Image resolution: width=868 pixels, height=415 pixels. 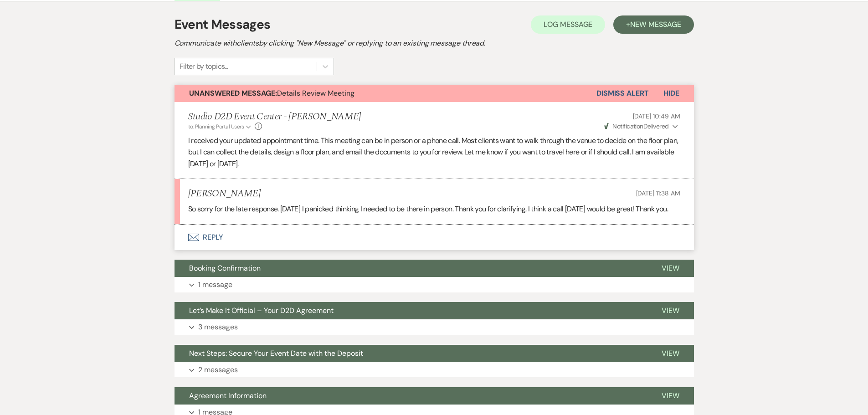 What do you see at coordinates (627, 126) in the screenshot?
I see `span: Notification` at bounding box center [627, 126].